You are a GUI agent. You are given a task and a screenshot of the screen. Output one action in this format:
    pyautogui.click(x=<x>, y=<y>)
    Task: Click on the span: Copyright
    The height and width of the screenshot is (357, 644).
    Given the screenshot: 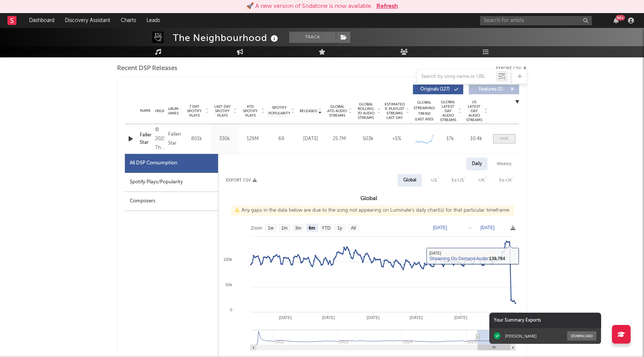 What is the action you would take?
    pyautogui.click(x=157, y=111)
    